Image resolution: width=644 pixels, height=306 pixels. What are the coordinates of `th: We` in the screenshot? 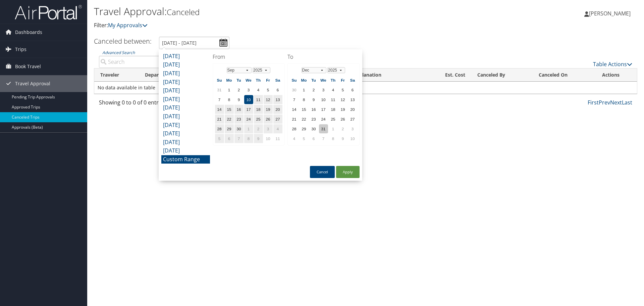 It's located at (323, 80).